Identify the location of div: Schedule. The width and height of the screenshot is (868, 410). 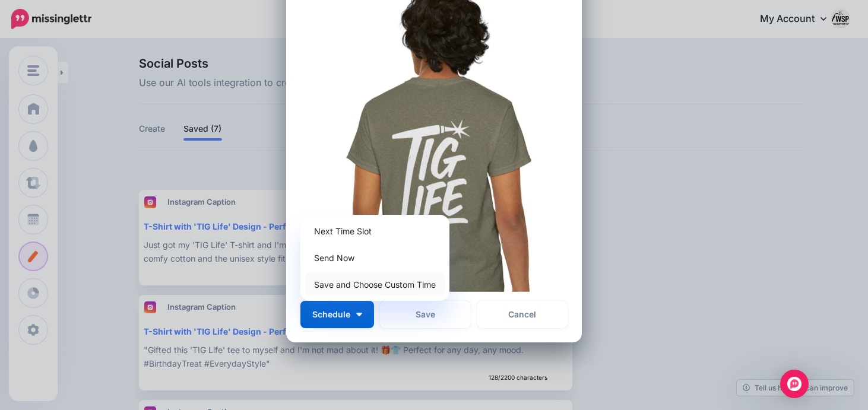
(375, 257).